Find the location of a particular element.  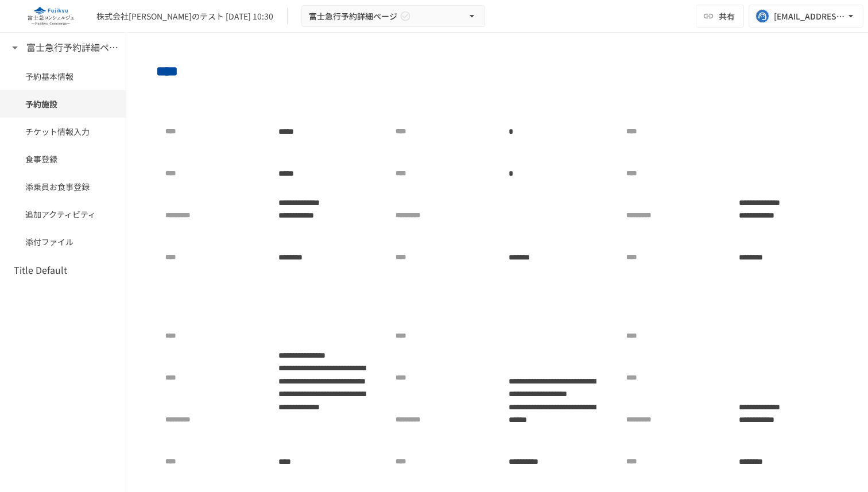

h6: Title Default is located at coordinates (41, 271).